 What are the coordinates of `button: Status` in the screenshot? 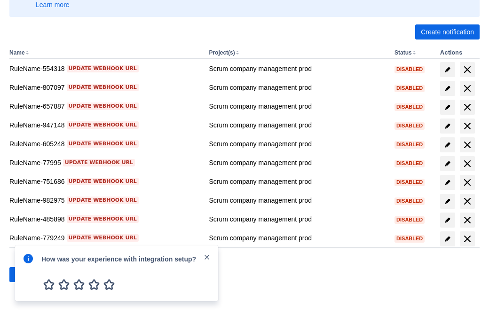 It's located at (403, 53).